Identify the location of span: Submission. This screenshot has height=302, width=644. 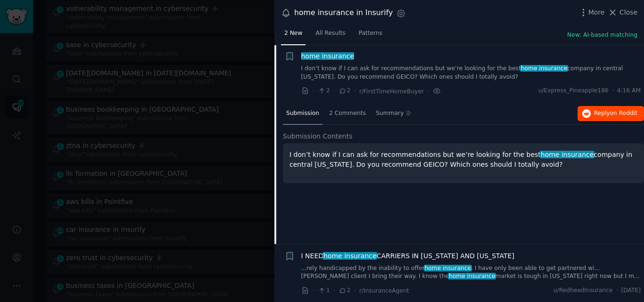
(303, 114).